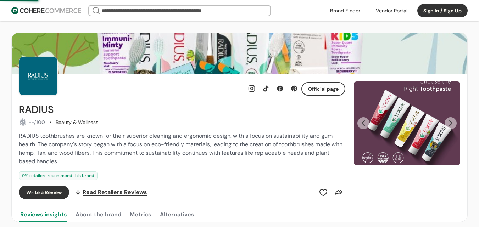 The width and height of the screenshot is (479, 227). I want to click on button: Official page, so click(323, 89).